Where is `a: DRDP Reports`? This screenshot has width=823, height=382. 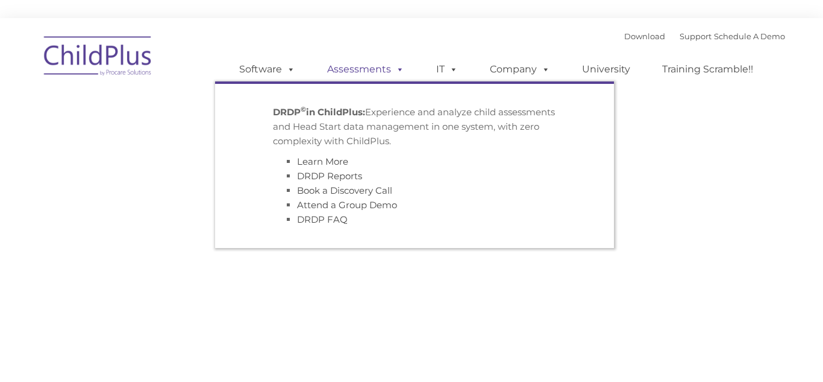
a: DRDP Reports is located at coordinates (330, 175).